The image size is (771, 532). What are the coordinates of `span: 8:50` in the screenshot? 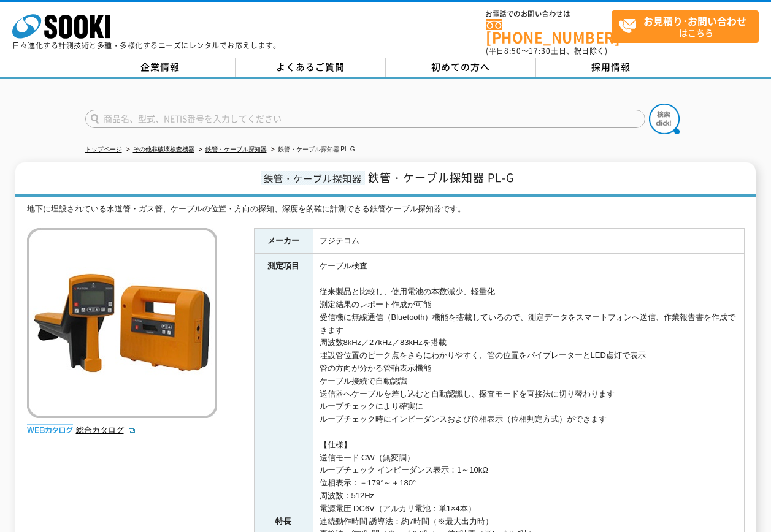 It's located at (513, 51).